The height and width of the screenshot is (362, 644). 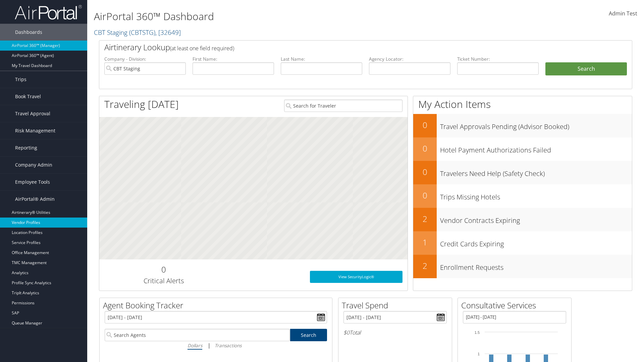 I want to click on span: $0, so click(x=347, y=332).